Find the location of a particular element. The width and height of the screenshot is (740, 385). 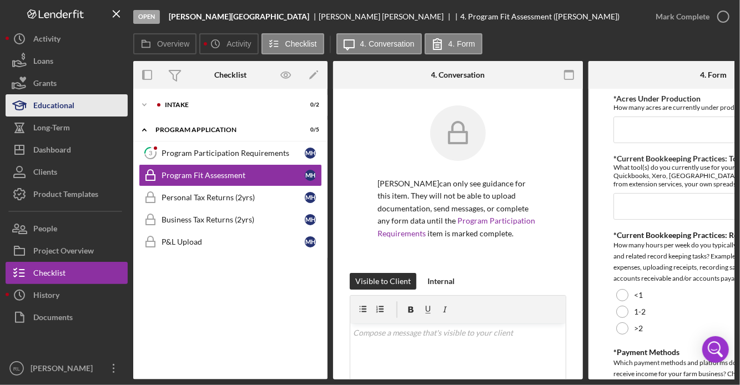

label: Overview is located at coordinates (173, 44).